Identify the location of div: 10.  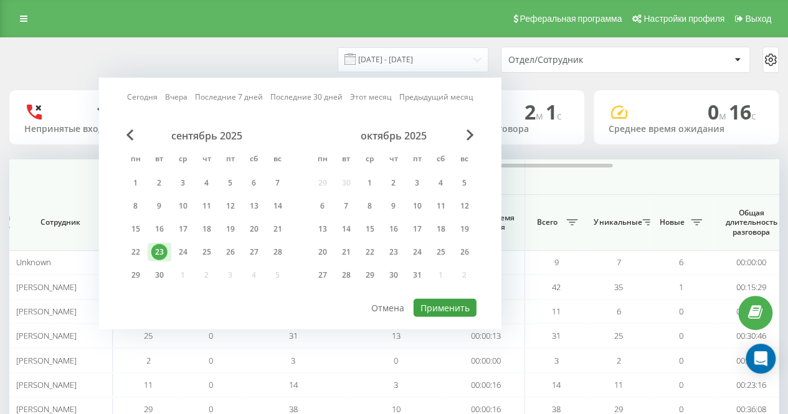
(417, 206).